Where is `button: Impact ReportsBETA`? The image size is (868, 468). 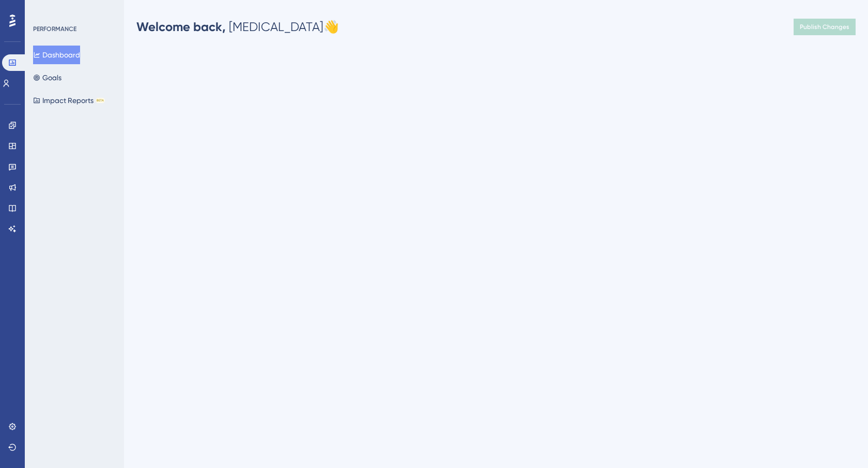
button: Impact ReportsBETA is located at coordinates (69, 100).